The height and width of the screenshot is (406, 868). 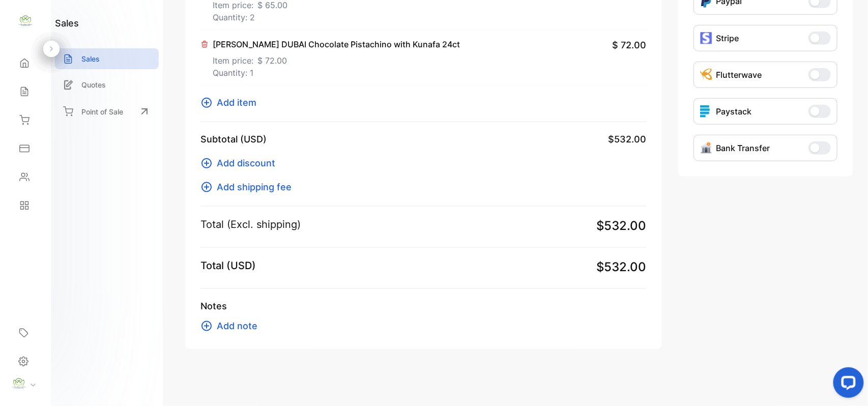 I want to click on p: Quantity: 2, so click(x=250, y=17).